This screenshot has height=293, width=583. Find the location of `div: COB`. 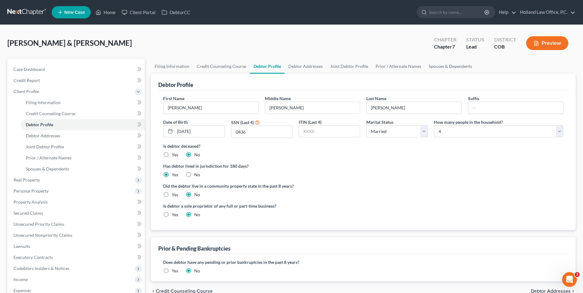

div: COB is located at coordinates (505, 47).